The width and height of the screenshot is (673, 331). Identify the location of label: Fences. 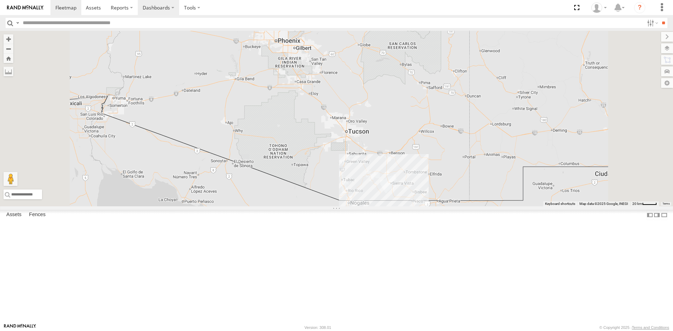
(37, 215).